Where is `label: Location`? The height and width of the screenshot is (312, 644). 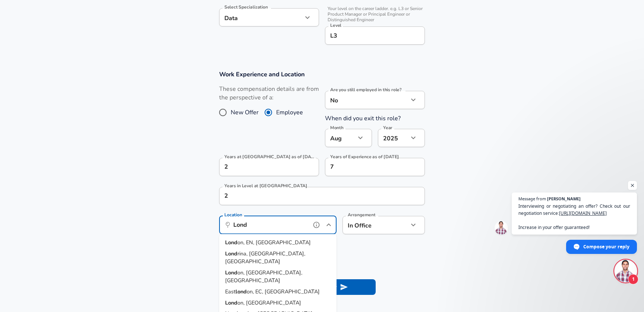
label: Location is located at coordinates (233, 215).